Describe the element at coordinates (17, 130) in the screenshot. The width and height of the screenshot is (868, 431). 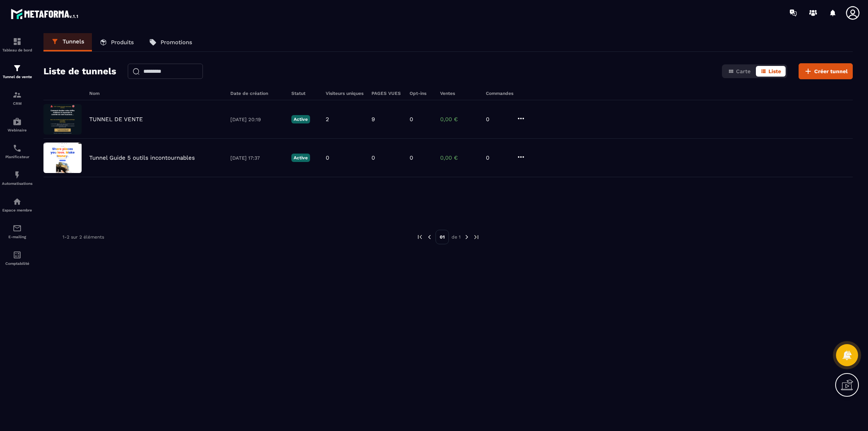
I see `p: Webinaire` at that location.